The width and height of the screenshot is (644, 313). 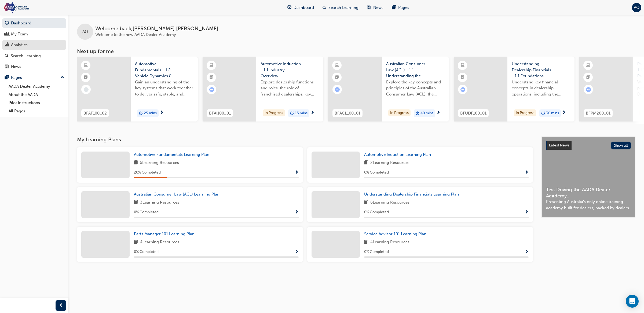 I want to click on span: up-icon, so click(x=62, y=78).